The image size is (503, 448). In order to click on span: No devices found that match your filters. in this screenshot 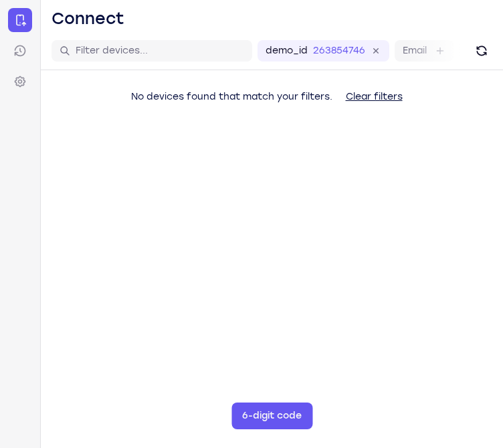, I will do `click(232, 96)`.